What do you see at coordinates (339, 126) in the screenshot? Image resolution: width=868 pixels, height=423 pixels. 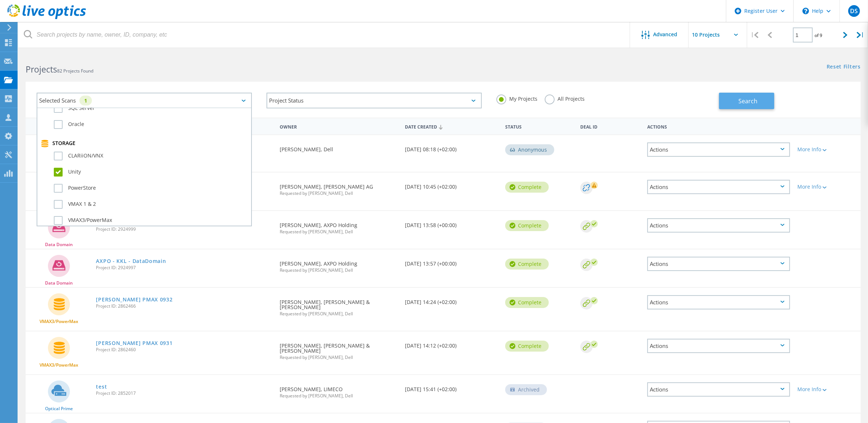 I see `div: Owner` at bounding box center [339, 126].